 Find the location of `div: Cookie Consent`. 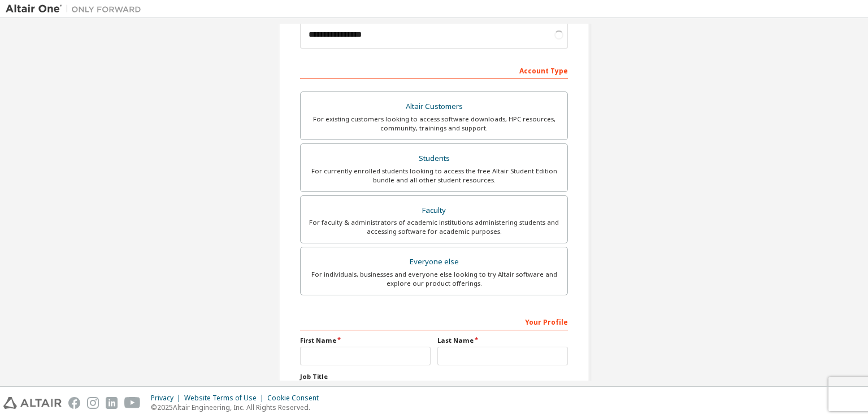

div: Cookie Consent is located at coordinates (296, 399).